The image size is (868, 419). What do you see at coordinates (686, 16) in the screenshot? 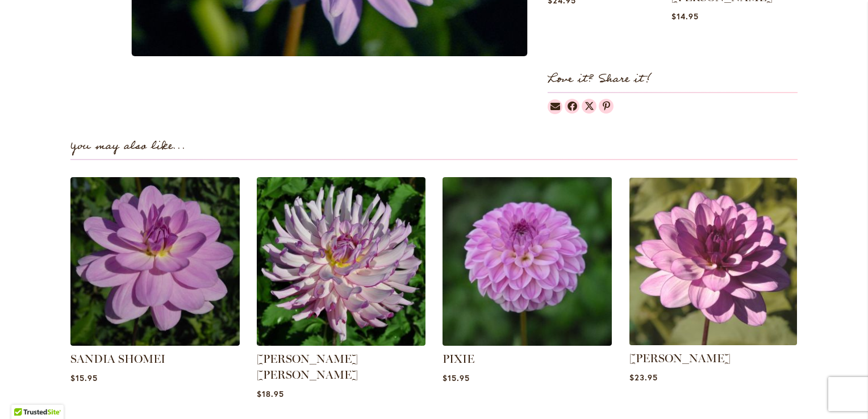
I see `span: $14.95` at bounding box center [686, 16].